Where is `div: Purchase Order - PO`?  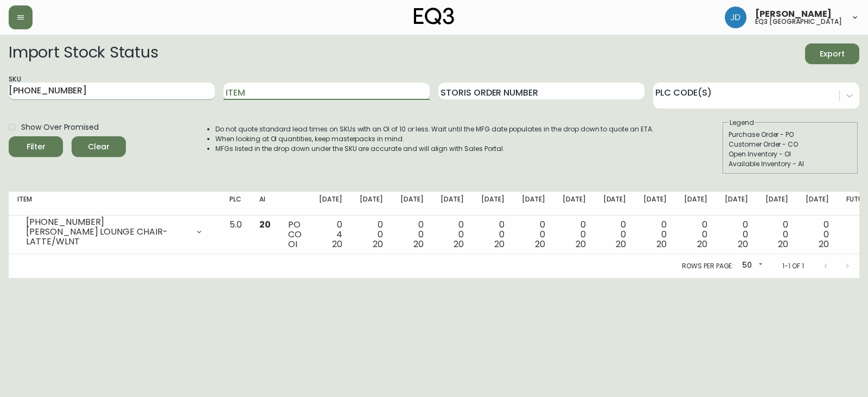 div: Purchase Order - PO is located at coordinates (791, 135).